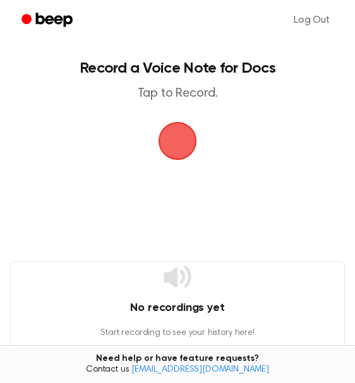 This screenshot has height=383, width=355. I want to click on span: Contact us, so click(178, 371).